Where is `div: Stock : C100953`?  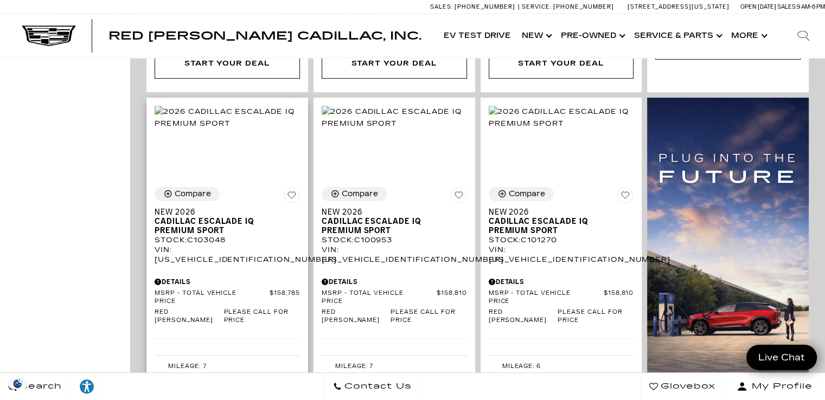
div: Stock : C100953 is located at coordinates (394, 240).